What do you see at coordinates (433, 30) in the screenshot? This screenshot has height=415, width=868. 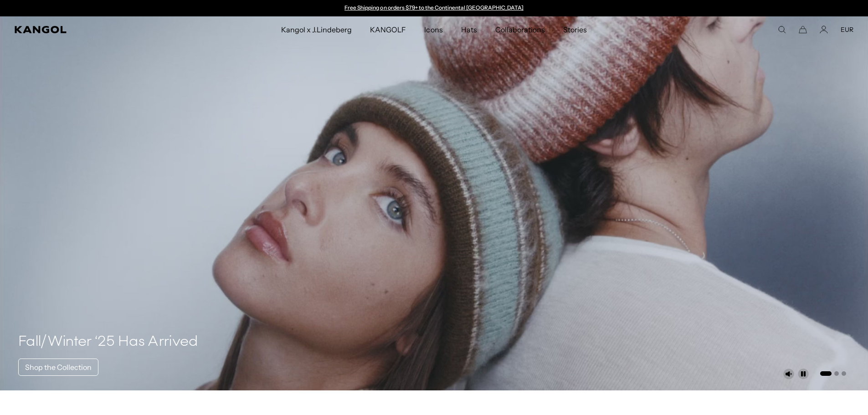 I see `a: Icons` at bounding box center [433, 30].